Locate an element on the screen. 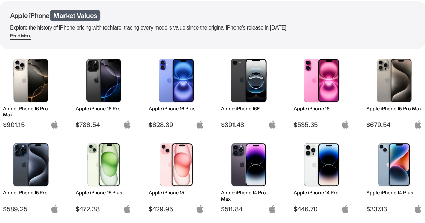 The image size is (425, 223). h1: Apple iPhone is located at coordinates (212, 15).